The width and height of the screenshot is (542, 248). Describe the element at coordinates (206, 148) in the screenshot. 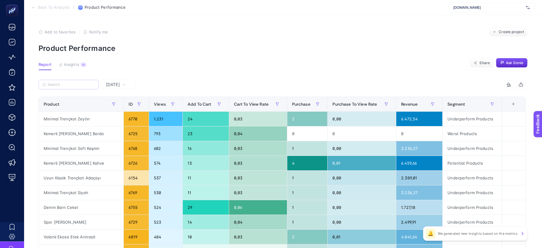

I see `div: 16` at that location.